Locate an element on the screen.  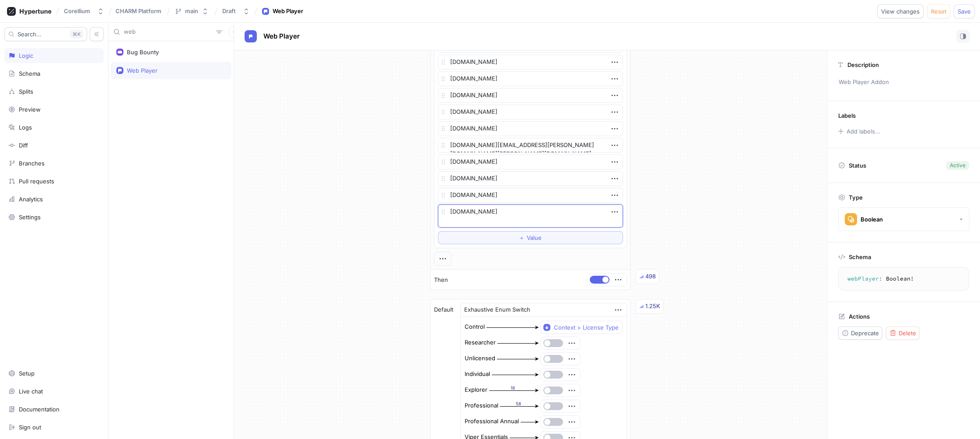
div: Context > License Type is located at coordinates (586, 327).